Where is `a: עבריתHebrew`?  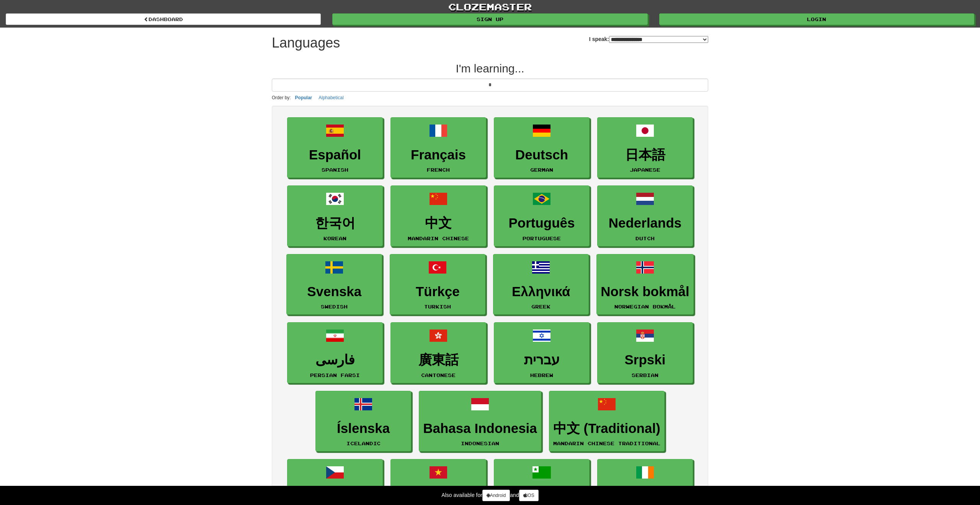
a: עבריתHebrew is located at coordinates (542, 353).